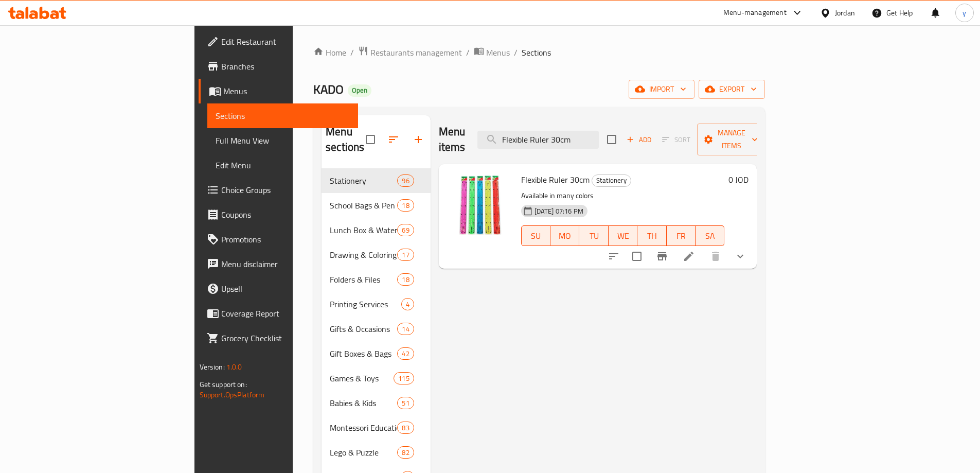 The height and width of the screenshot is (473, 980). I want to click on span: Coverage Report, so click(285, 314).